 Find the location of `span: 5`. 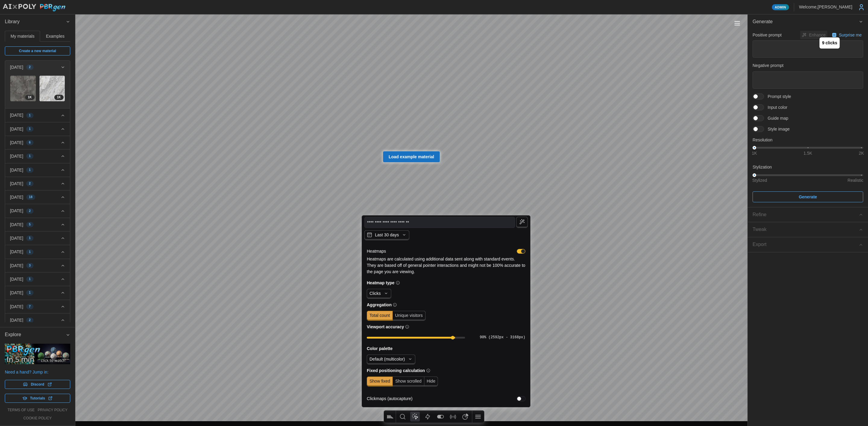

span: 5 is located at coordinates (30, 225).